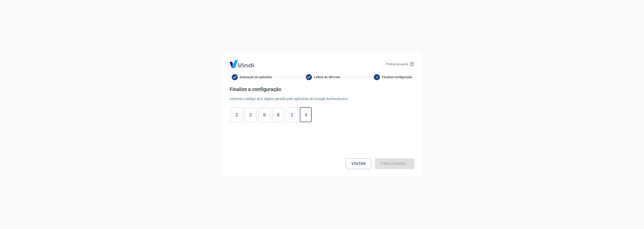 The width and height of the screenshot is (644, 229). What do you see at coordinates (359, 164) in the screenshot?
I see `button: Voltar` at bounding box center [359, 164].